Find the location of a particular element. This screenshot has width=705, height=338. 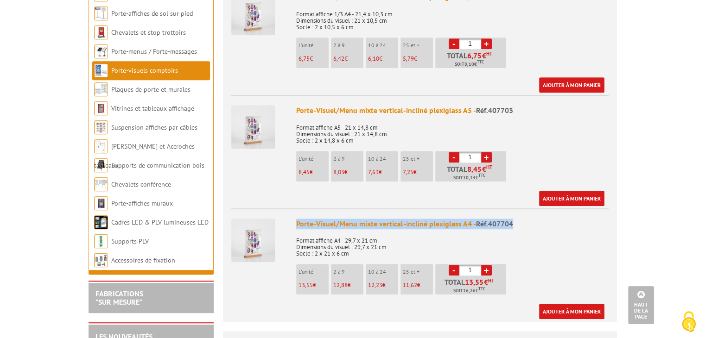

span: 7,63 is located at coordinates (373, 172).